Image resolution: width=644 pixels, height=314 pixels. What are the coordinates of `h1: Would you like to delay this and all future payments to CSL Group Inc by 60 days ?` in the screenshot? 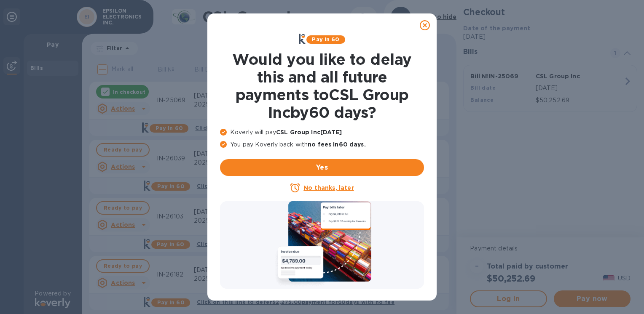 It's located at (322, 86).